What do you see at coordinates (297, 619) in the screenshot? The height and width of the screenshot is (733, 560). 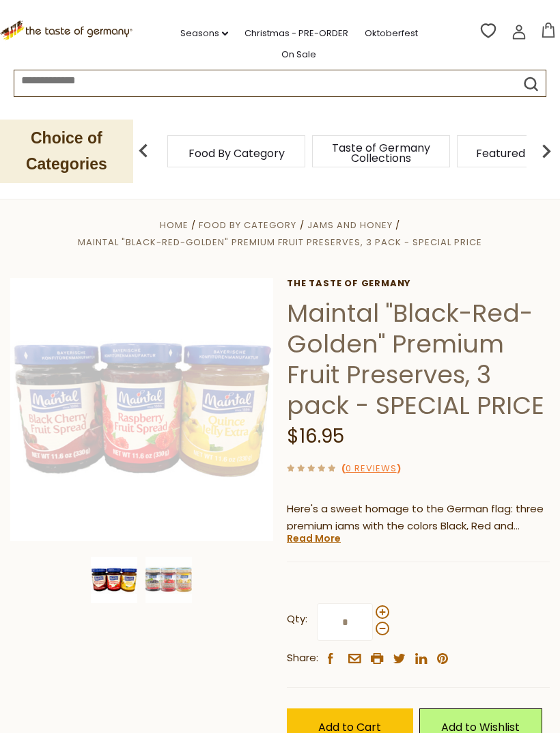 I see `strong: Qty:` at bounding box center [297, 619].